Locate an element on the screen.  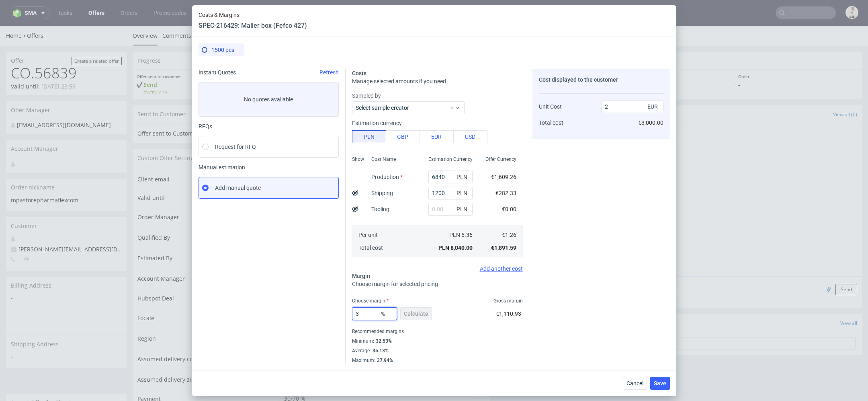
p: mpastorepharmaflexcom is located at coordinates (67, 175).